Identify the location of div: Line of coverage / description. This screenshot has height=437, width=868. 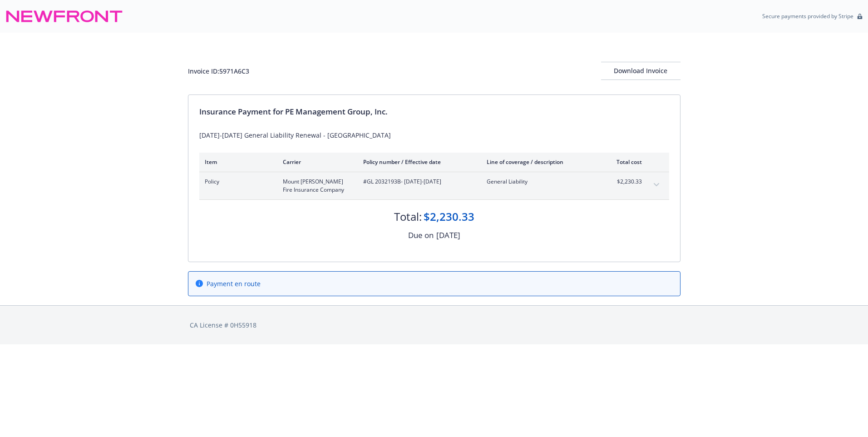
(540, 162).